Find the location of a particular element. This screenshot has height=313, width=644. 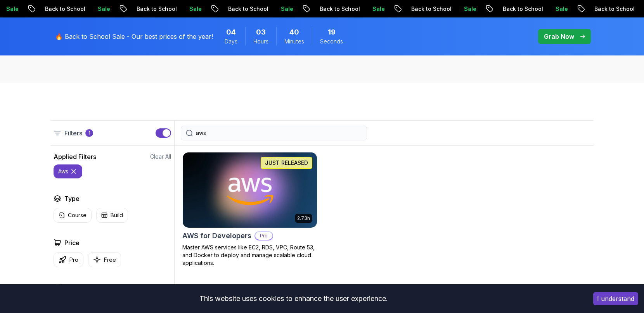

button: Accept cookies is located at coordinates (616, 298).